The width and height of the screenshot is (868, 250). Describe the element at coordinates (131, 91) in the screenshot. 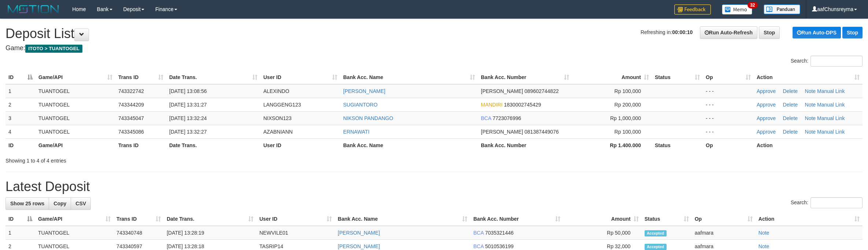

I see `span: 743322742` at that location.